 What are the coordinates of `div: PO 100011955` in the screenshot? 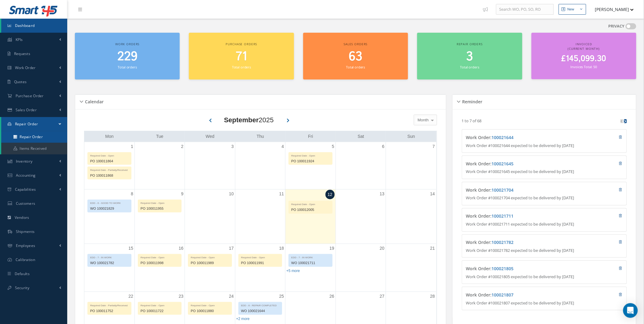 It's located at (160, 208).